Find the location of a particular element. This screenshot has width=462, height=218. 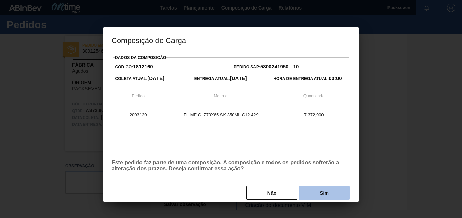

span: Quantidade is located at coordinates (314, 96).